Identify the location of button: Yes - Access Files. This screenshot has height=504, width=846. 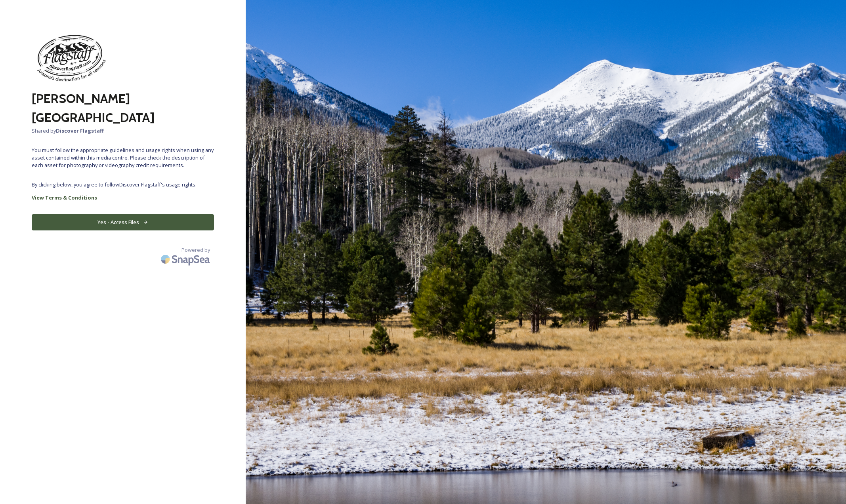
(123, 222).